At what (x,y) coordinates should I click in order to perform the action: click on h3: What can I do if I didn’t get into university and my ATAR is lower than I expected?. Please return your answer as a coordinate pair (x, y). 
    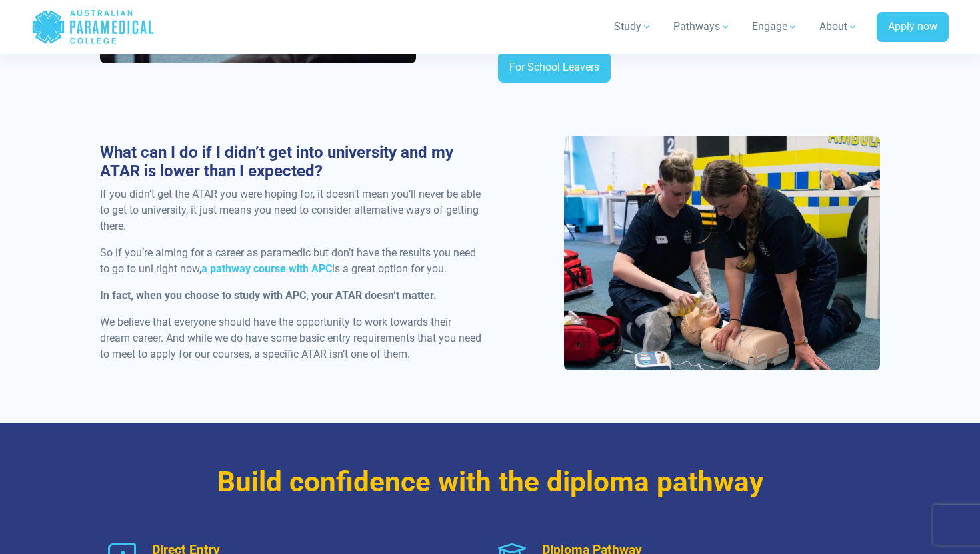
    Looking at the image, I should click on (291, 163).